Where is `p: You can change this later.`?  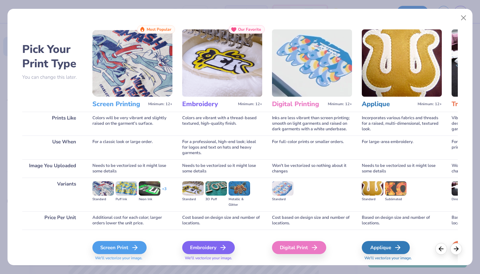
p: You can change this later. is located at coordinates (52, 77).